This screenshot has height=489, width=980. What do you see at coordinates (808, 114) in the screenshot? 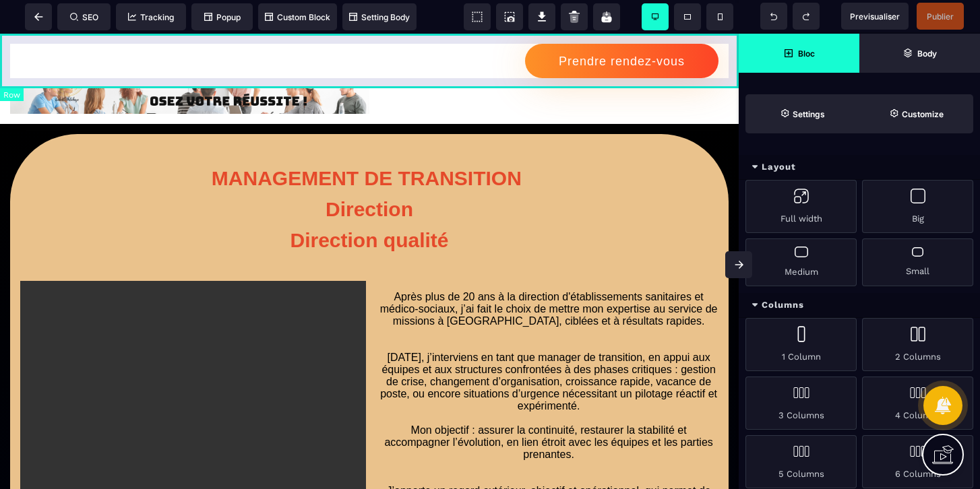
I see `strong: Settings` at bounding box center [808, 114].